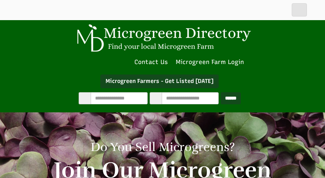 The height and width of the screenshot is (178, 325). Describe the element at coordinates (212, 62) in the screenshot. I see `a: Microgreen Farm Login` at that location.